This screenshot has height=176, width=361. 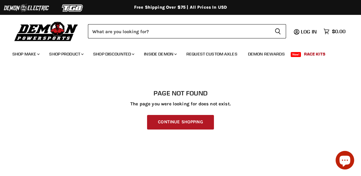 I want to click on a: Request Custom Axles, so click(x=212, y=54).